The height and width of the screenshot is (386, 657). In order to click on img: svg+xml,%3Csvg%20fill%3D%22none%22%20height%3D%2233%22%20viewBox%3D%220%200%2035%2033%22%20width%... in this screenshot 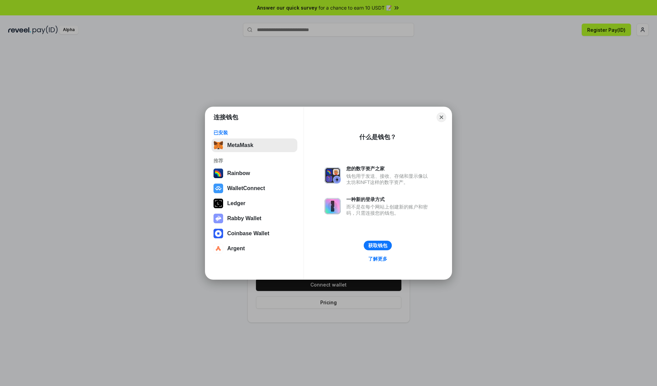, I will do `click(218, 145)`.